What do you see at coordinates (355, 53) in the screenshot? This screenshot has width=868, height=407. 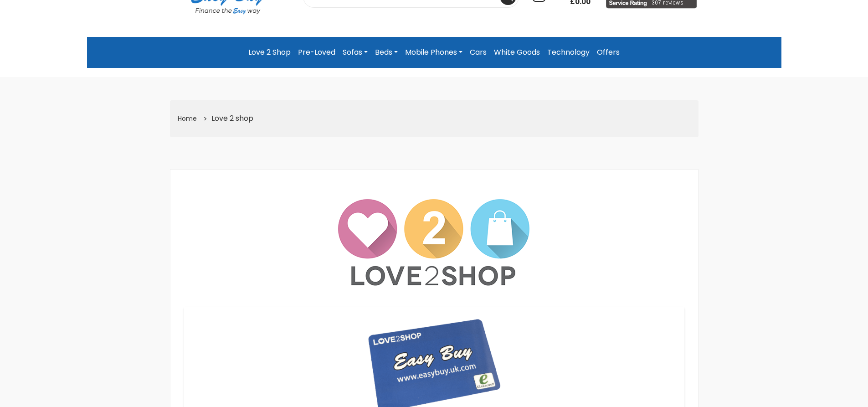 I see `a: Sofas` at bounding box center [355, 53].